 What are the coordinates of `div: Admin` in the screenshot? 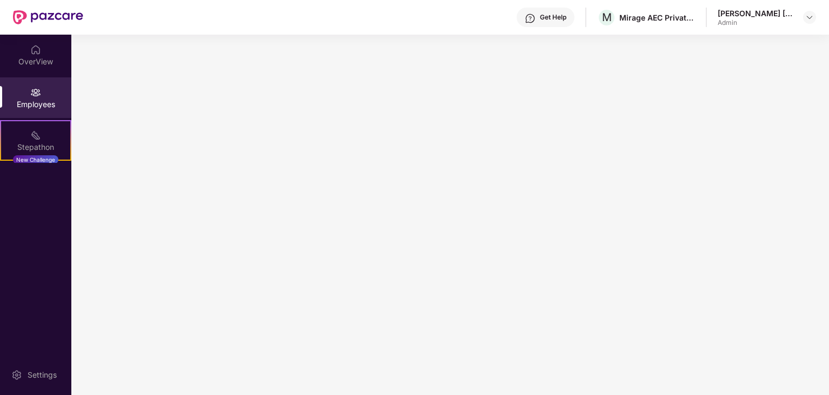 It's located at (756, 23).